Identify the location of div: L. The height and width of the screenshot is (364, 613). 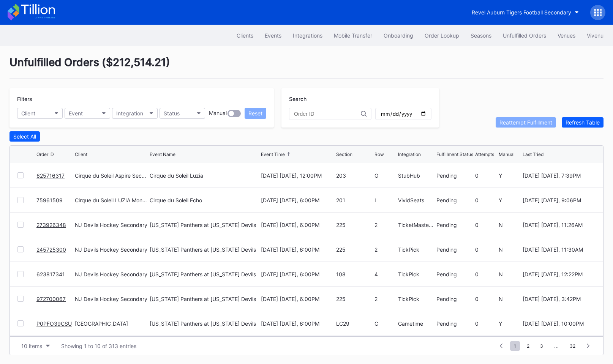
(385, 200).